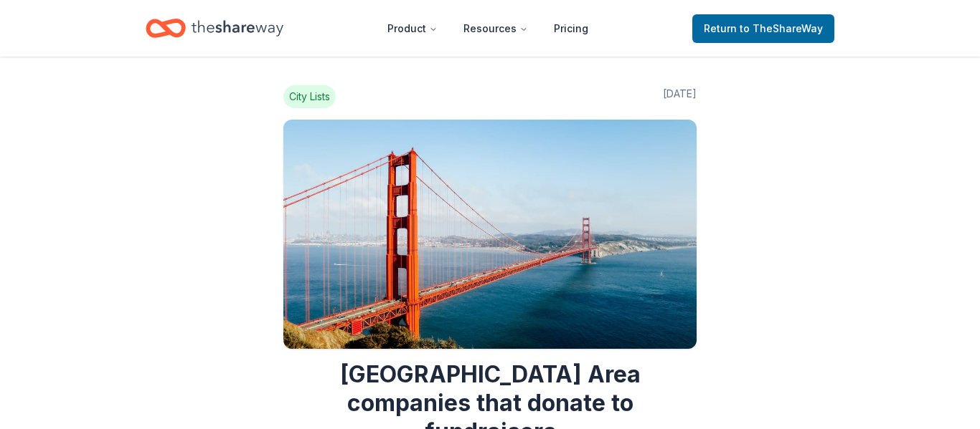 The image size is (980, 429). Describe the element at coordinates (495, 29) in the screenshot. I see `button: Resources` at that location.